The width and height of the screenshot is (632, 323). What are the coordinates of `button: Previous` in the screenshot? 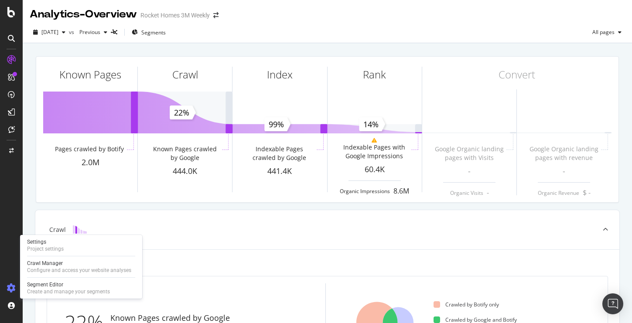 It's located at (93, 32).